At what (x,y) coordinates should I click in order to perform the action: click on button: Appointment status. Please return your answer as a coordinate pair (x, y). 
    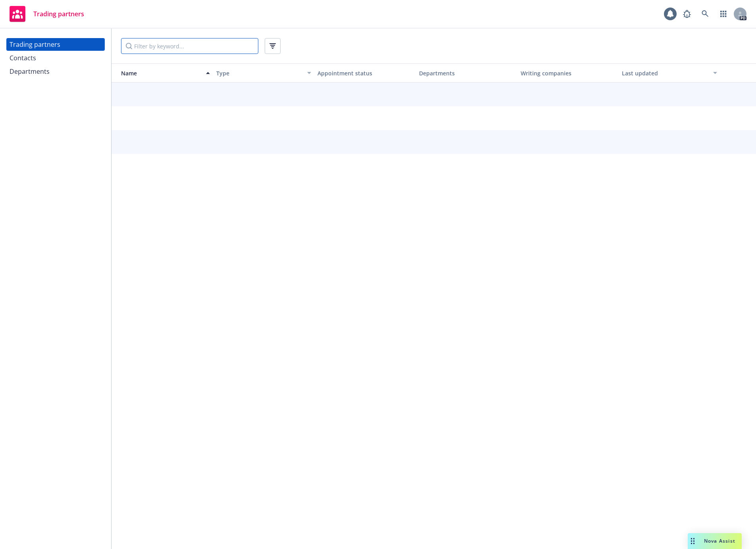
    Looking at the image, I should click on (365, 73).